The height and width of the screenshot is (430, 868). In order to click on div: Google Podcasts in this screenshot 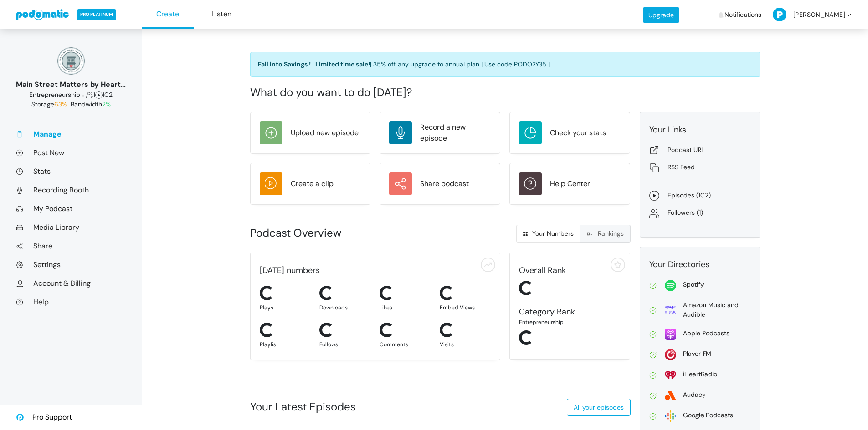, I will do `click(708, 415)`.